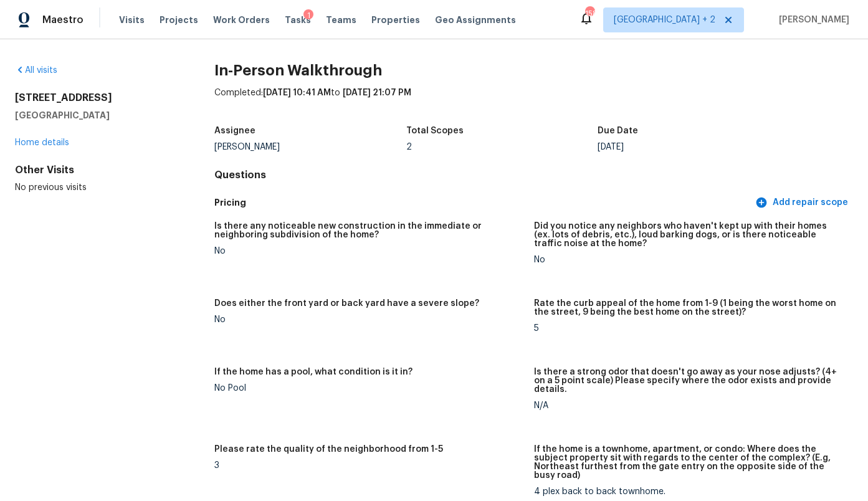  Describe the element at coordinates (689, 463) in the screenshot. I see `h5: If the home is a townhome, apartment, or condo: Where does the subject property sit with regards ...` at that location.